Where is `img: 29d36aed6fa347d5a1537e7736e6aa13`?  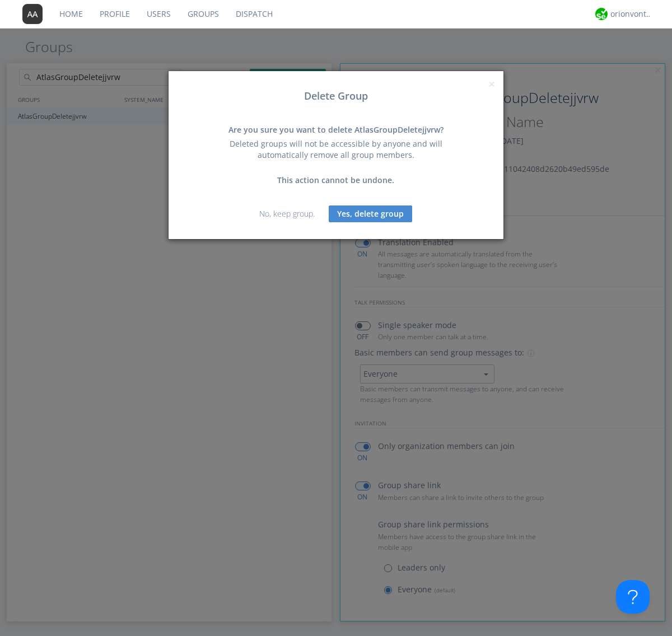 img: 29d36aed6fa347d5a1537e7736e6aa13 is located at coordinates (601, 14).